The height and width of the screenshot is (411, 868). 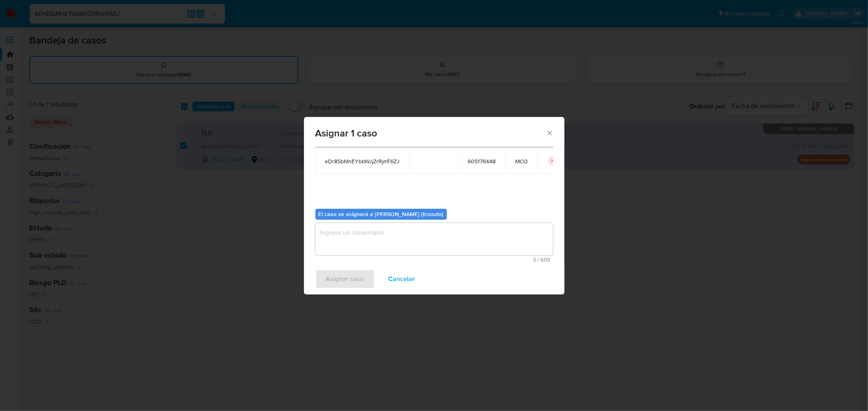 What do you see at coordinates (522, 161) in the screenshot?
I see `span: MCO` at bounding box center [522, 161].